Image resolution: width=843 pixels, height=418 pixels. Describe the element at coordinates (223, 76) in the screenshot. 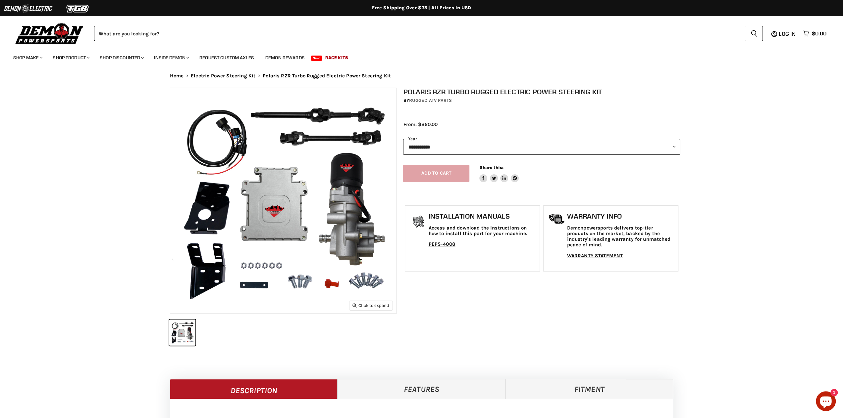

I see `a: Electric Power Steering Kit` at that location.